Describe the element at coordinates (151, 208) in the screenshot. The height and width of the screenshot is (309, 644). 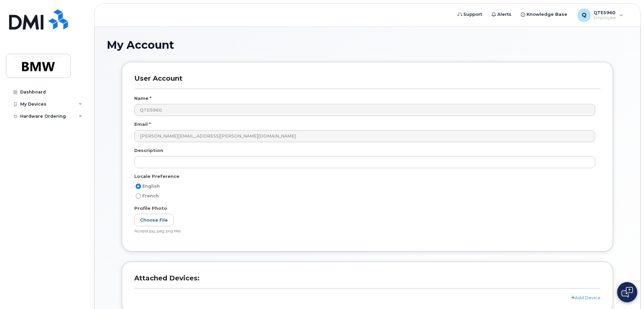
I see `label: Profile Photo` at that location.